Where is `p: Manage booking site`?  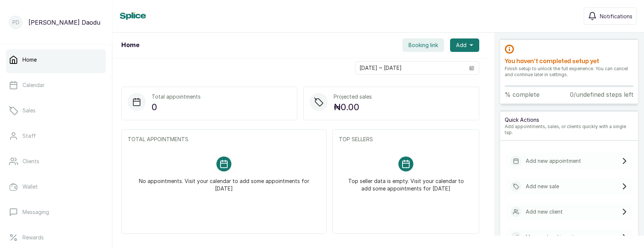 p: Manage booking site is located at coordinates (551, 237).